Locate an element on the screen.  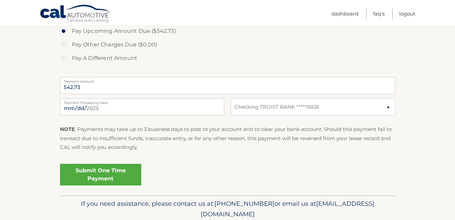
a: Cal Automotive is located at coordinates (75, 14).